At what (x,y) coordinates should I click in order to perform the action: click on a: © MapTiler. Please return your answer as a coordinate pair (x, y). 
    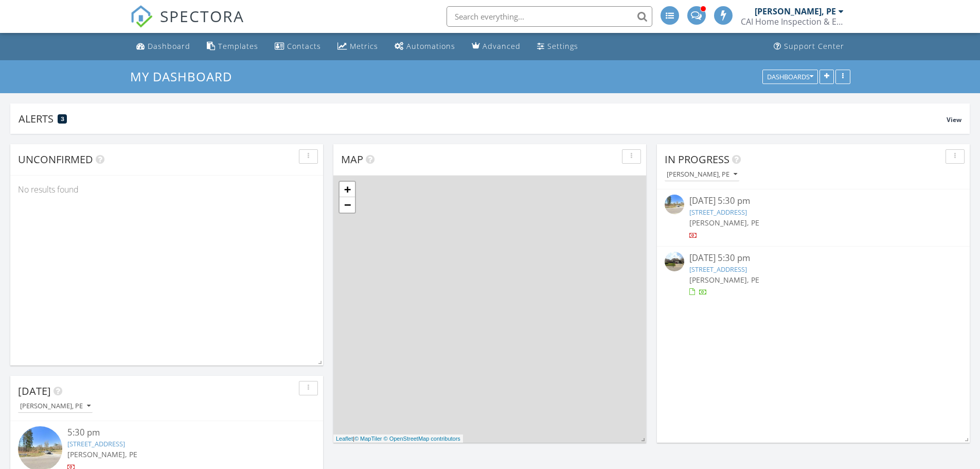
    Looking at the image, I should click on (368, 438).